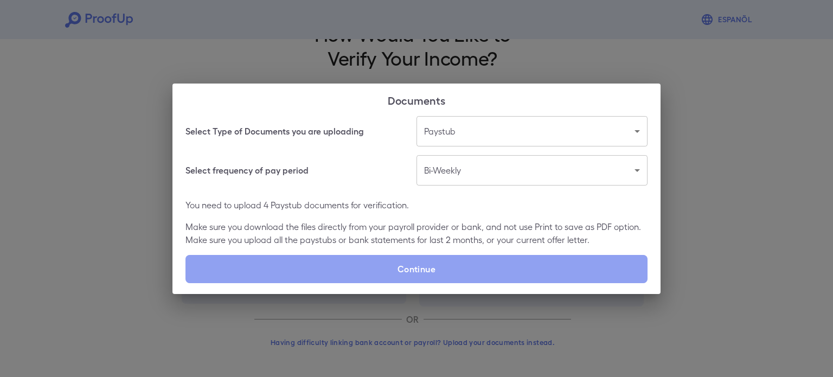 Image resolution: width=833 pixels, height=377 pixels. Describe the element at coordinates (532, 170) in the screenshot. I see `div: Bi-Weekly` at that location.